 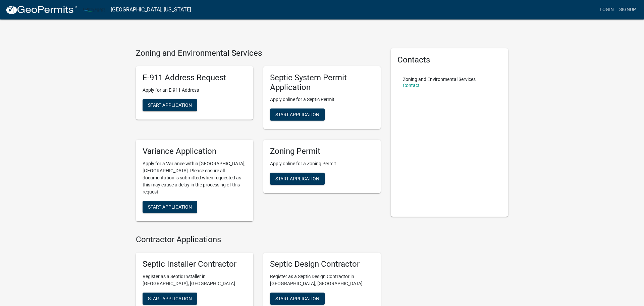 I want to click on h4: Contractor Applications, so click(x=258, y=239).